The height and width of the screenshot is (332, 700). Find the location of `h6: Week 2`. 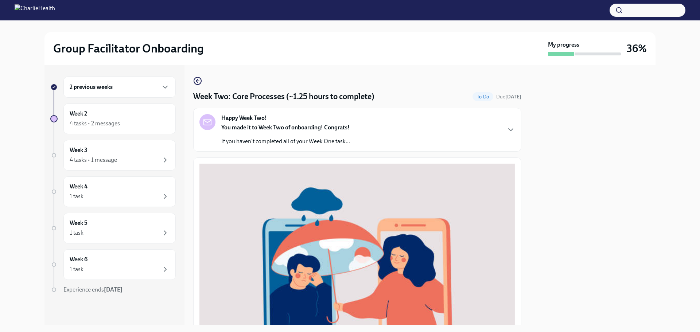

h6: Week 2 is located at coordinates (78, 114).